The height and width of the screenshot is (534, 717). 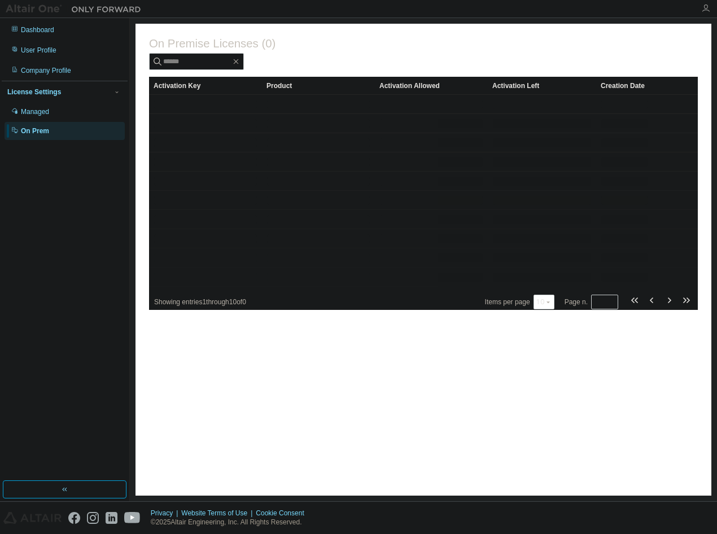 I want to click on button: 10, so click(x=544, y=302).